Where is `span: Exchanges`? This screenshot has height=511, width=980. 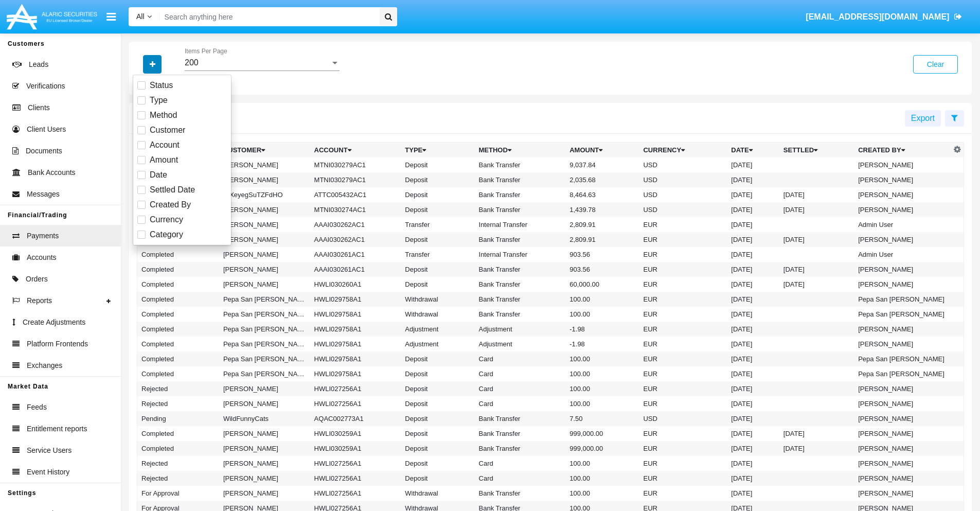 span: Exchanges is located at coordinates (44, 366).